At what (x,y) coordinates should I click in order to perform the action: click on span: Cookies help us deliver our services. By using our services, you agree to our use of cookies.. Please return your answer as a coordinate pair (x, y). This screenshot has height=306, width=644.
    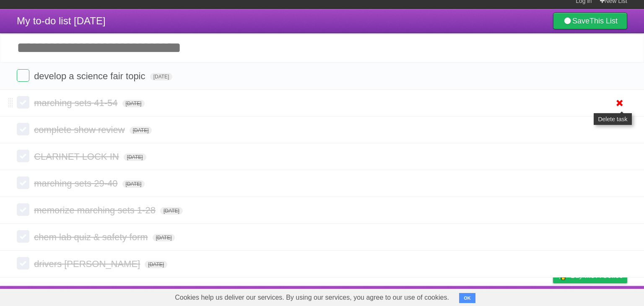
    Looking at the image, I should click on (312, 298).